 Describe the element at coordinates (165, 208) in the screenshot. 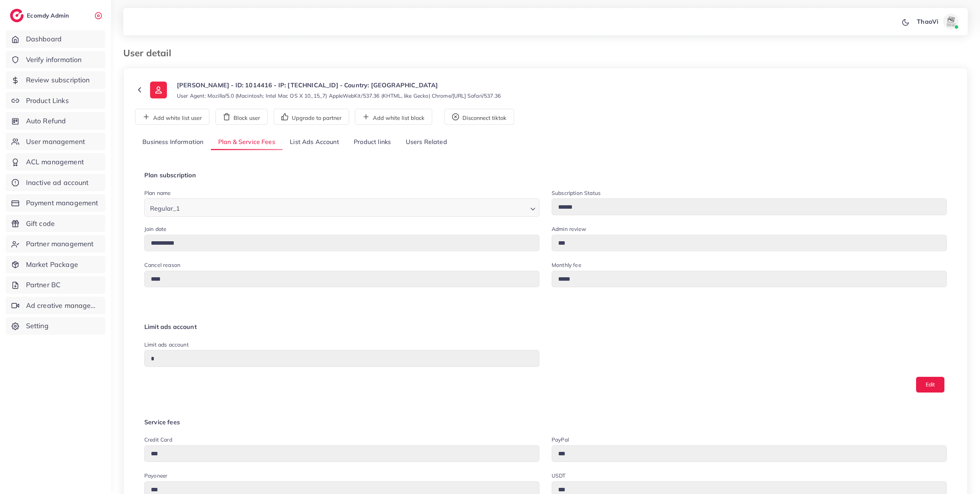

I see `span: Regular_1` at that location.